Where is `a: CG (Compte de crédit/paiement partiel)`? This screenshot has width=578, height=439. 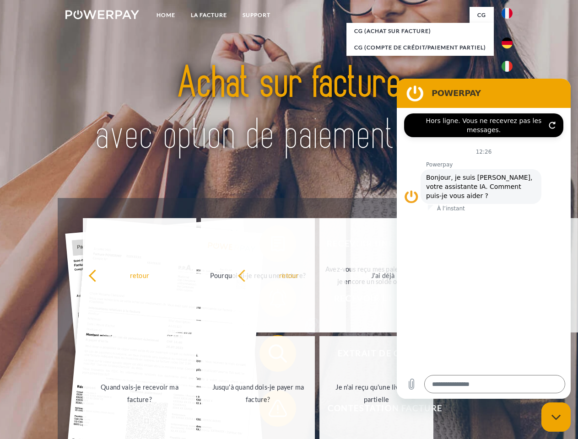 a: CG (Compte de crédit/paiement partiel) is located at coordinates (420, 48).